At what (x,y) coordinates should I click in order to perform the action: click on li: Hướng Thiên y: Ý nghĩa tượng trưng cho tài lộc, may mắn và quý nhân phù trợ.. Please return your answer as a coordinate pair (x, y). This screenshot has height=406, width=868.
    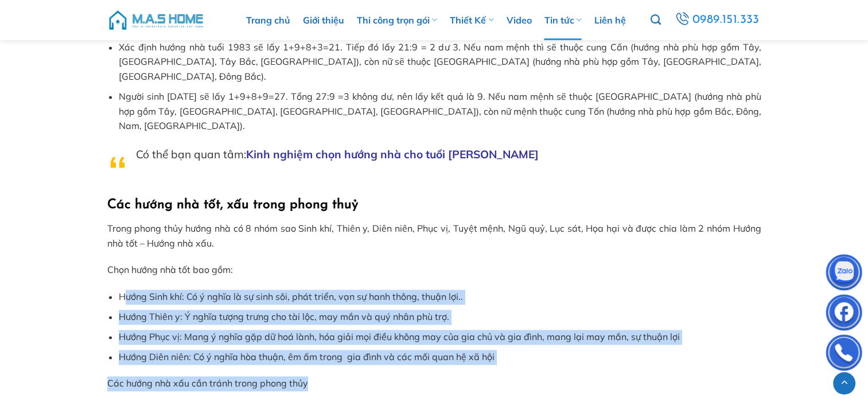
    Looking at the image, I should click on (439, 317).